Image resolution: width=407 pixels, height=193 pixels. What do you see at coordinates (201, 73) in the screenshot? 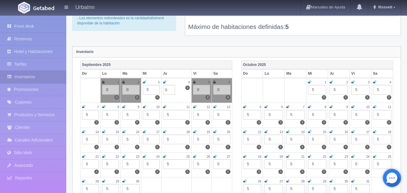
I see `th: Vi` at bounding box center [201, 73].